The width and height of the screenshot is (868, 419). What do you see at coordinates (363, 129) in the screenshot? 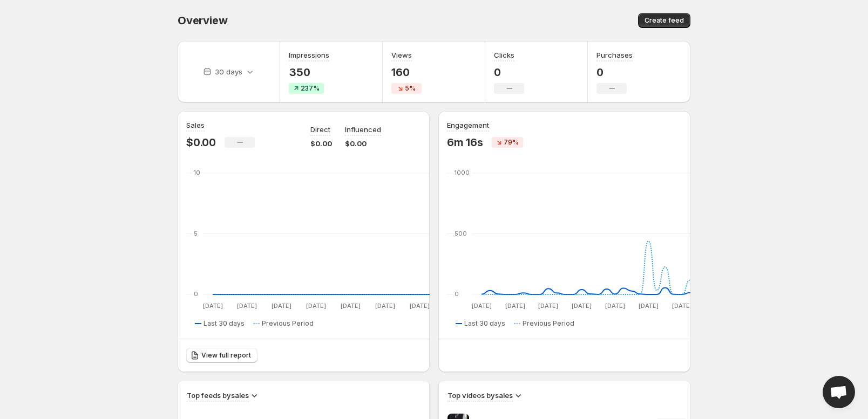
I see `p: Influenced` at bounding box center [363, 129].